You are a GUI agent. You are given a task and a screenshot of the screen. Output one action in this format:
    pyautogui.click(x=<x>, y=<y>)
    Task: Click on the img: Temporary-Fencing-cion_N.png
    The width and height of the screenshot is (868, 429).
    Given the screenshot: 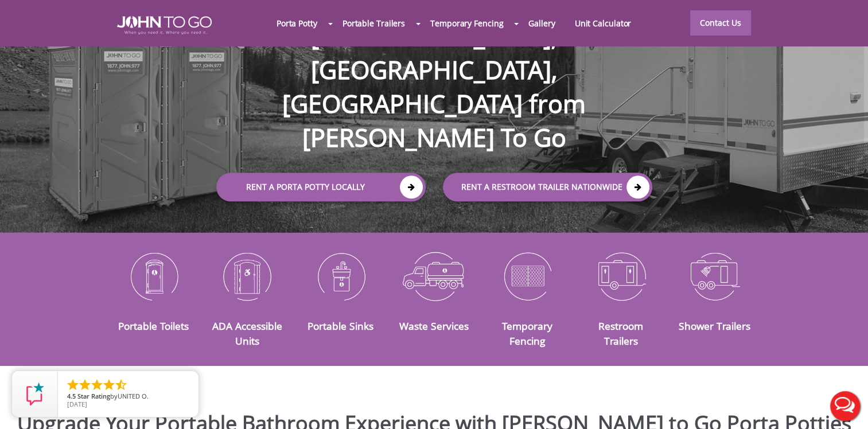 What is the action you would take?
    pyautogui.click(x=527, y=276)
    